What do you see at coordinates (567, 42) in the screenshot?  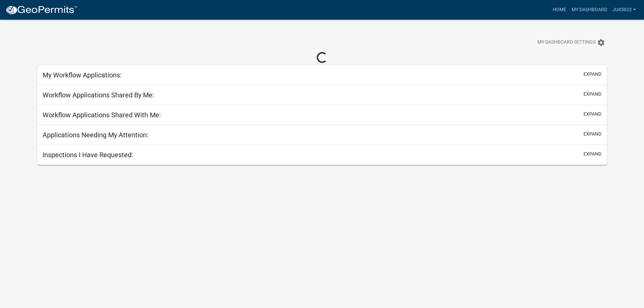 I see `span: My Dashboard Settings` at bounding box center [567, 42].